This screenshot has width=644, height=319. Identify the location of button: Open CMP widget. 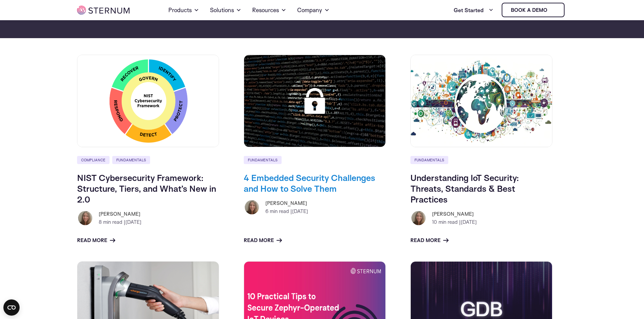
(11, 308).